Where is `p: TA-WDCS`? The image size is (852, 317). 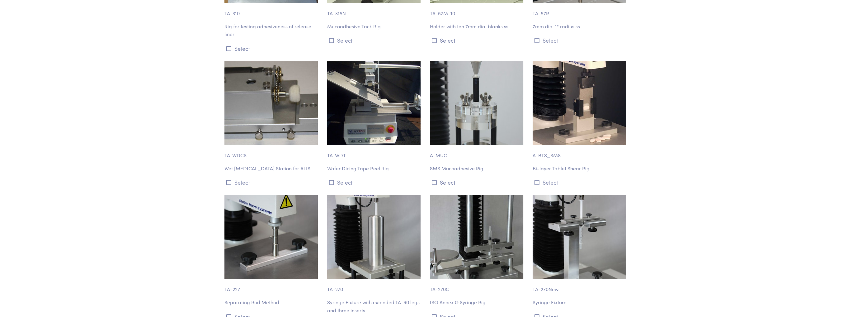 p: TA-WDCS is located at coordinates (272, 152).